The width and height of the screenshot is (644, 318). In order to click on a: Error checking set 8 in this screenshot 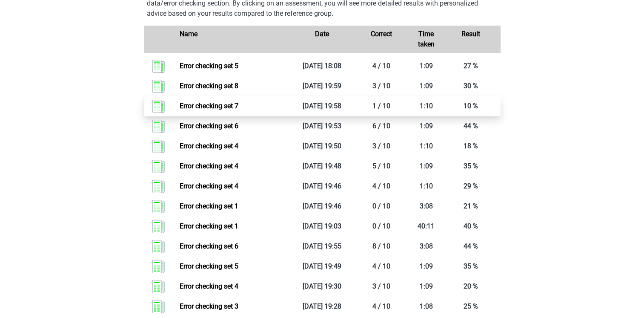, I will do `click(209, 86)`.